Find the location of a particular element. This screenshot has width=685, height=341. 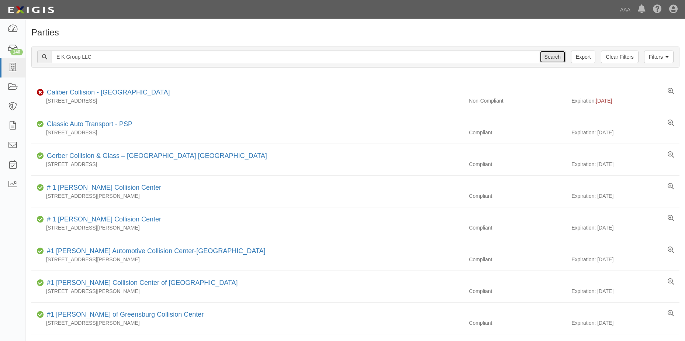

h1: Parties is located at coordinates (355, 32).